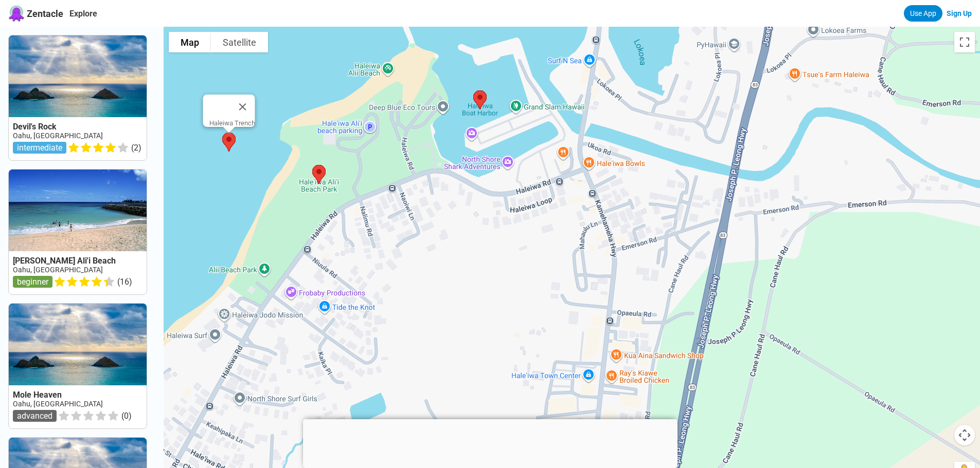  What do you see at coordinates (190, 42) in the screenshot?
I see `button: Show street map` at bounding box center [190, 42].